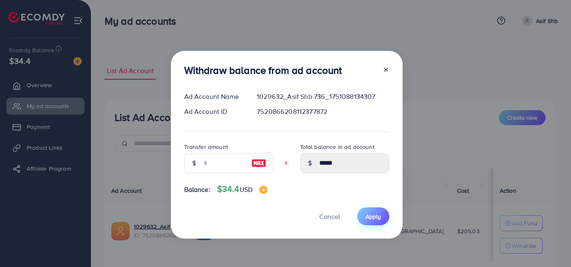 The image size is (571, 267). Describe the element at coordinates (197, 189) in the screenshot. I see `span: Balance:` at that location.